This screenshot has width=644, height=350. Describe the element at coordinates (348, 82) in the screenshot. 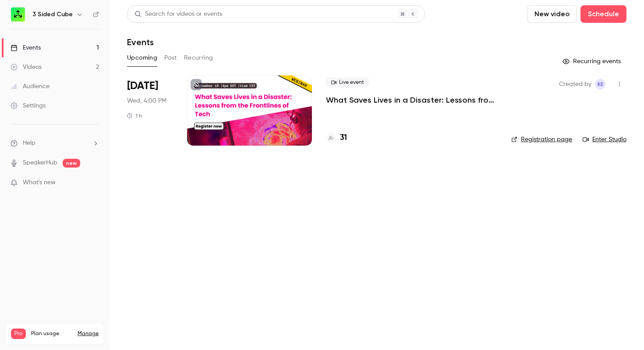

I see `span: Live event` at that location.